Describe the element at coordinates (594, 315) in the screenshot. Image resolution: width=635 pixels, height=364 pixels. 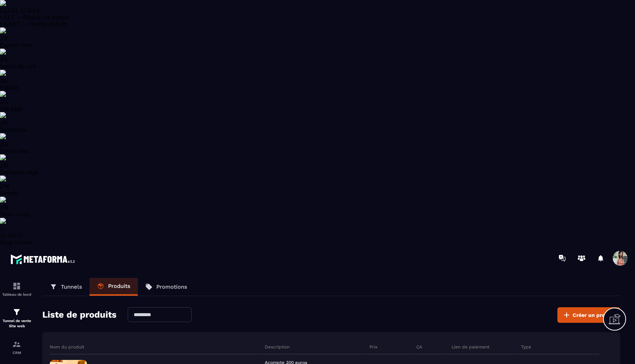
I see `span: Créer un produit` at that location.